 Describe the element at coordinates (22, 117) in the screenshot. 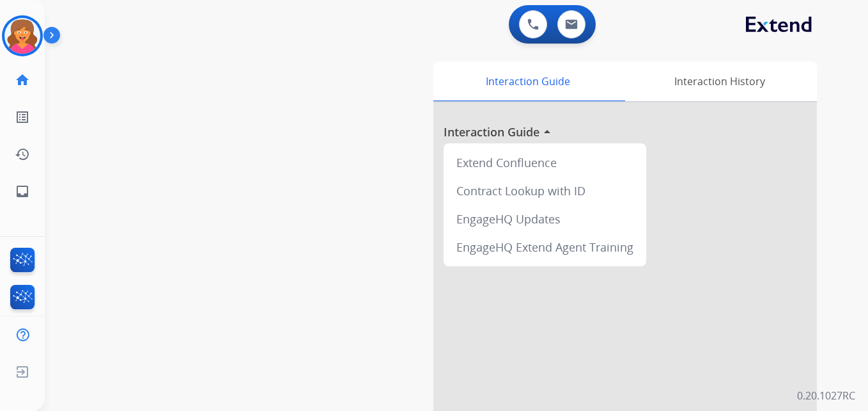

I see `mat-icon: list_alt` at that location.